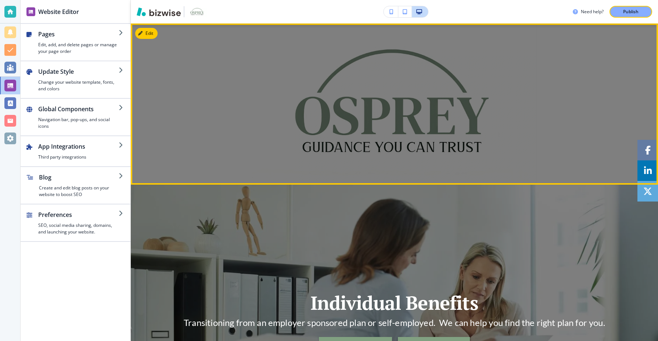 The width and height of the screenshot is (658, 341). Describe the element at coordinates (75, 117) in the screenshot. I see `button: Global ComponentsNavigation bar, pop-ups, and social icons` at that location.